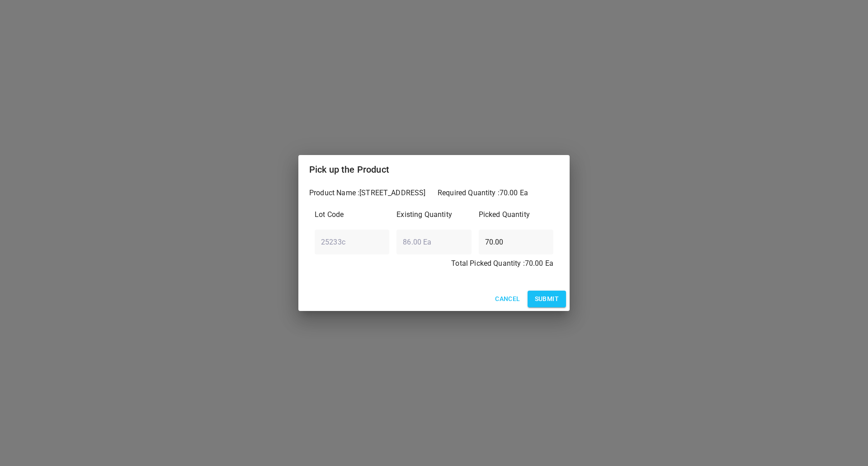  What do you see at coordinates (507, 299) in the screenshot?
I see `button: Cancel` at bounding box center [507, 299].